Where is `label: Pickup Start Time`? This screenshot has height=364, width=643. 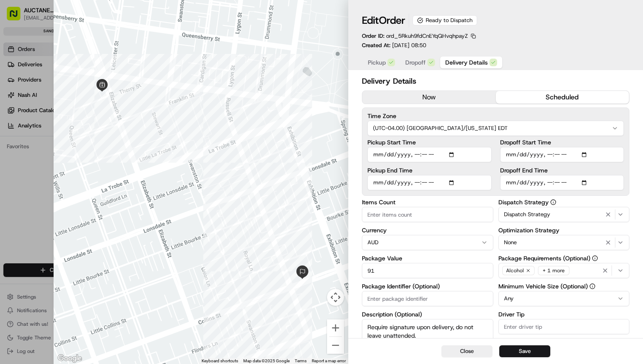
label: Pickup Start Time is located at coordinates (429, 142).